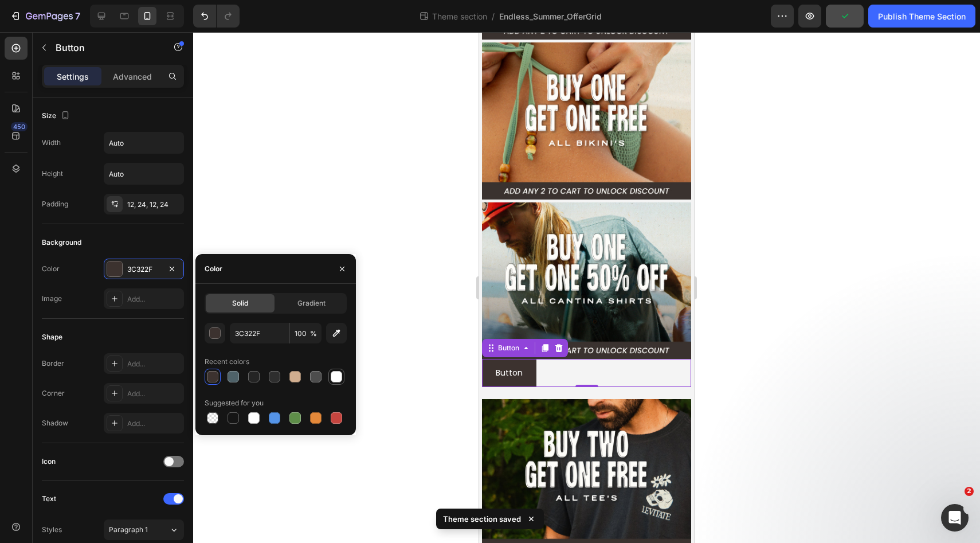 Image resolution: width=980 pixels, height=543 pixels. I want to click on div: Image, so click(52, 299).